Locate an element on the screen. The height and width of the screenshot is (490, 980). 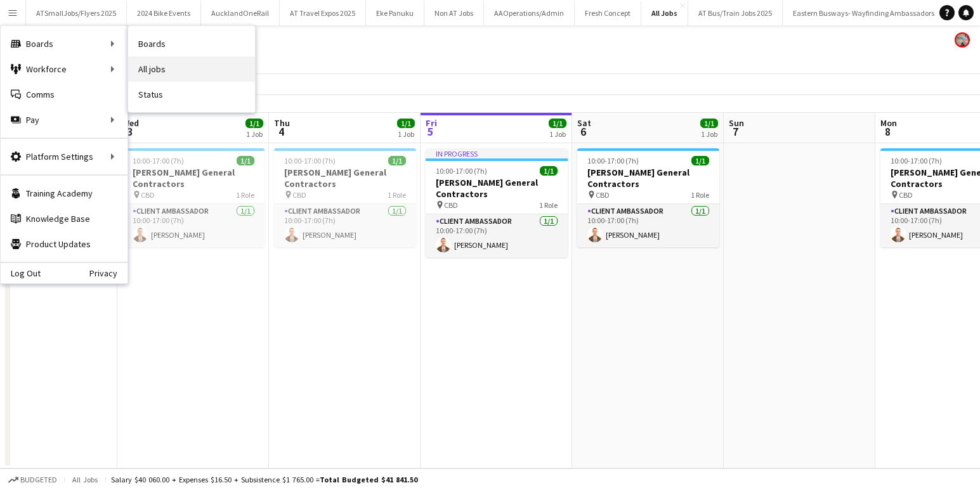
button: 2024 Bike Events is located at coordinates (164, 13).